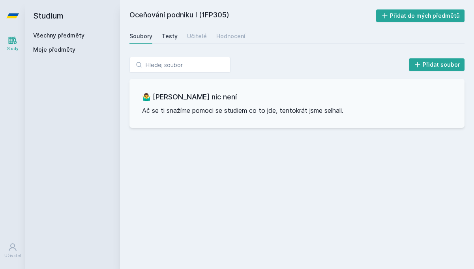 Image resolution: width=474 pixels, height=269 pixels. I want to click on a: Study, so click(13, 43).